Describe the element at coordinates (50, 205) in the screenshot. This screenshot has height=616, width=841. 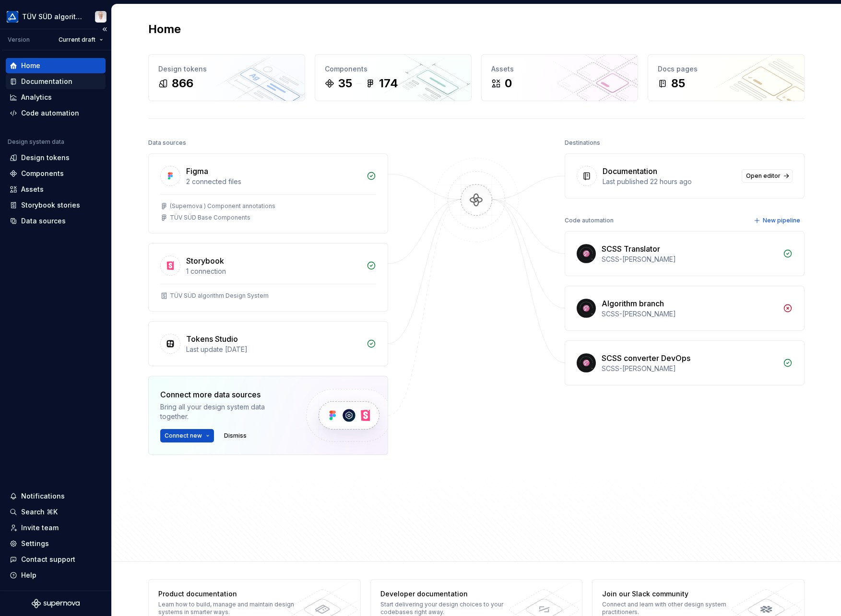
I see `div: Storybook stories` at that location.